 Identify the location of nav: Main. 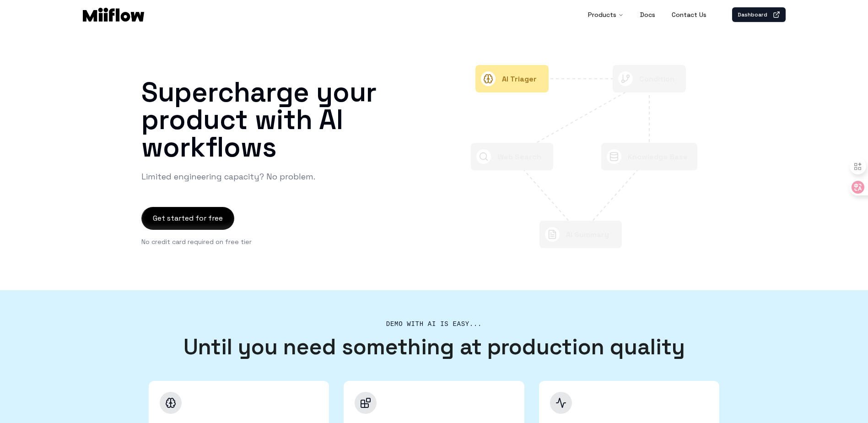
(647, 15).